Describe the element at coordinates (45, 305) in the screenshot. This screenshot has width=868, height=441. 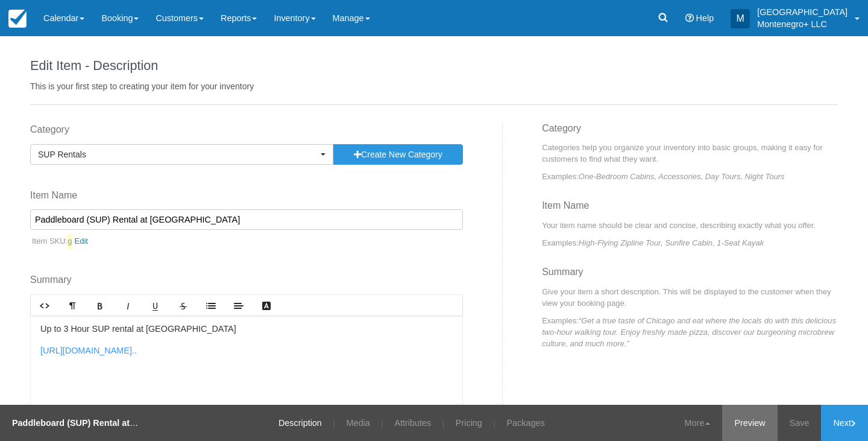
I see `a: HTML` at that location.